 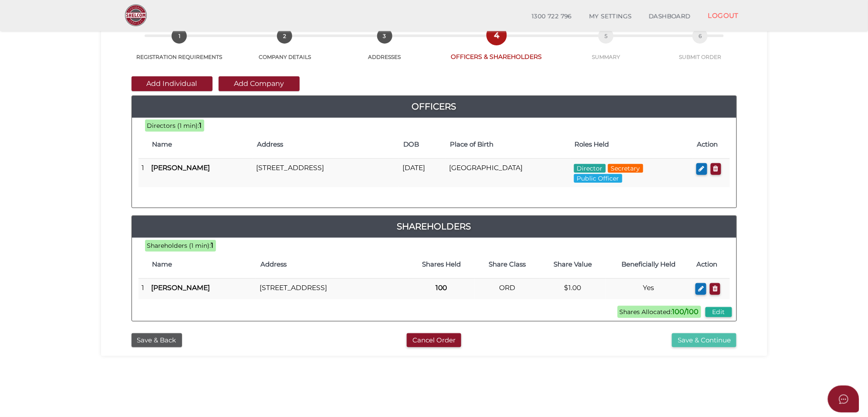 What do you see at coordinates (259, 84) in the screenshot?
I see `button: Add Company` at bounding box center [259, 84].